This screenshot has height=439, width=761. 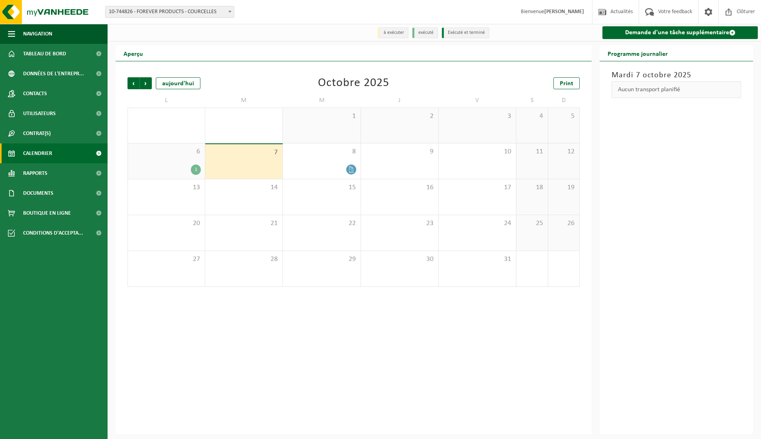 I want to click on span: 6, so click(x=166, y=152).